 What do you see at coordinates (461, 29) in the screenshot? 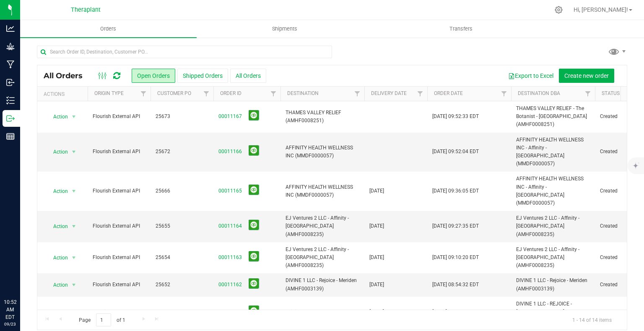
I see `a: Transfers` at bounding box center [461, 29].